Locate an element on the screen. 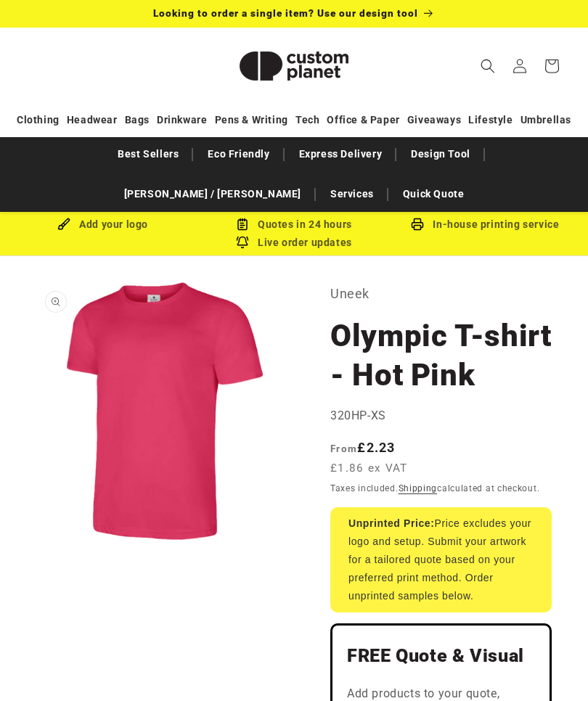 The width and height of the screenshot is (588, 701). div: Quotes in 24 hours is located at coordinates (293, 225).